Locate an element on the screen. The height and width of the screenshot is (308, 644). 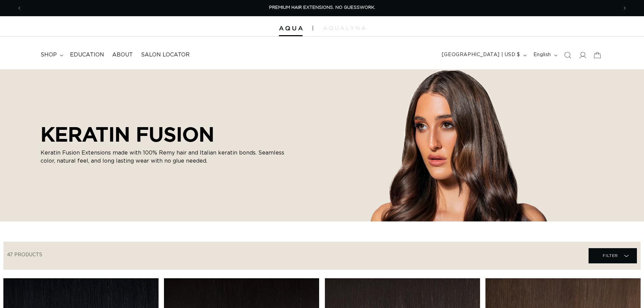
span: About is located at coordinates (122, 54).